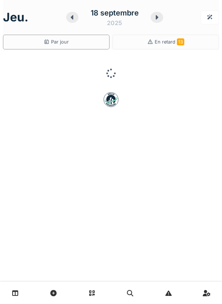 The height and width of the screenshot is (304, 222). I want to click on span: En retard, so click(169, 42).